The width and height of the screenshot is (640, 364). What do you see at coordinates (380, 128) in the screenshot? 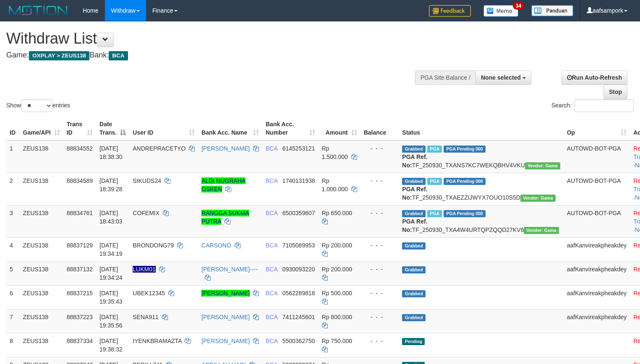
I see `th: Balance` at bounding box center [380, 128].